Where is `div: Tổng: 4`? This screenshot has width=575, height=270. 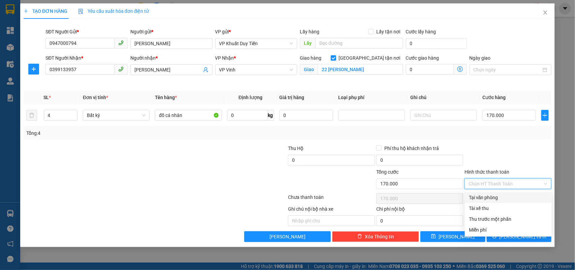
div: Tổng: 4 is located at coordinates (124, 133).